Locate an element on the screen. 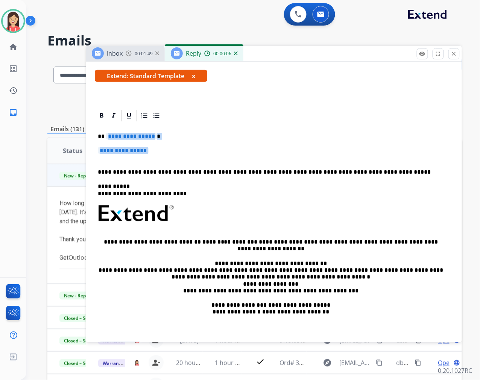 The width and height of the screenshot is (480, 380). div: Bullet List is located at coordinates (157, 116).